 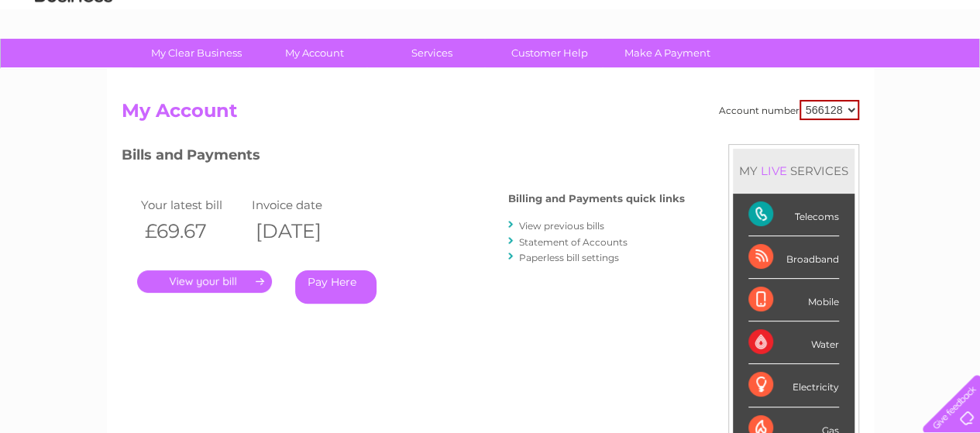 I want to click on a: Contact, so click(x=895, y=72).